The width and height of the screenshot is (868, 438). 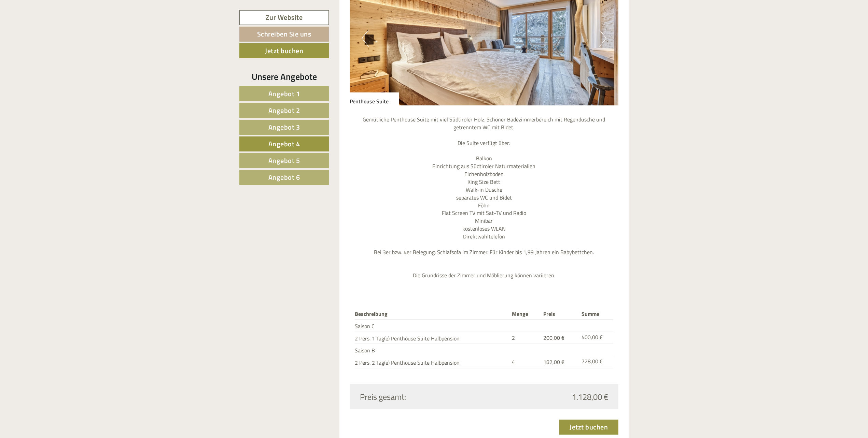 I want to click on span: 182,00 €, so click(x=554, y=362).